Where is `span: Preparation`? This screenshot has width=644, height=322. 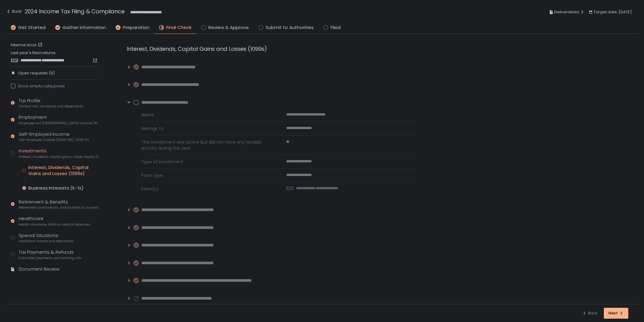
span: Preparation is located at coordinates (136, 28).